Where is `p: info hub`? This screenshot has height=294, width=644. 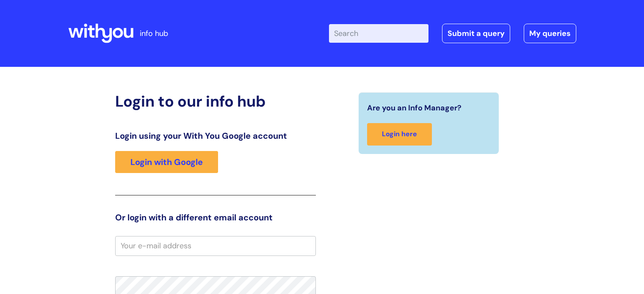
p: info hub is located at coordinates (154, 33).